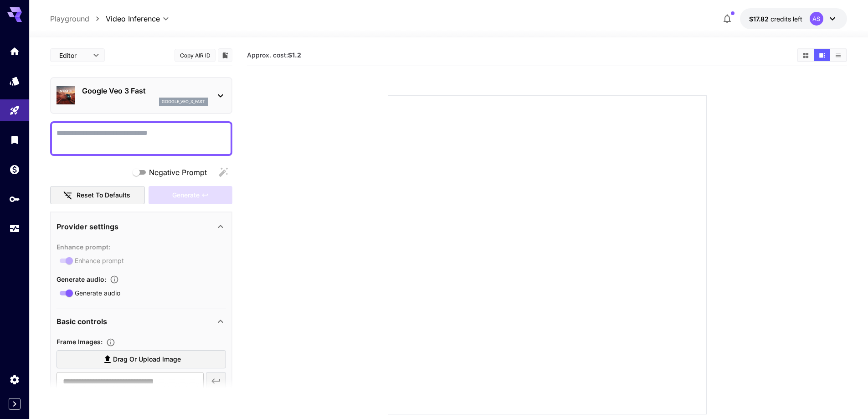 The image size is (868, 419). What do you see at coordinates (760, 18) in the screenshot?
I see `span: $17.82` at bounding box center [760, 18].